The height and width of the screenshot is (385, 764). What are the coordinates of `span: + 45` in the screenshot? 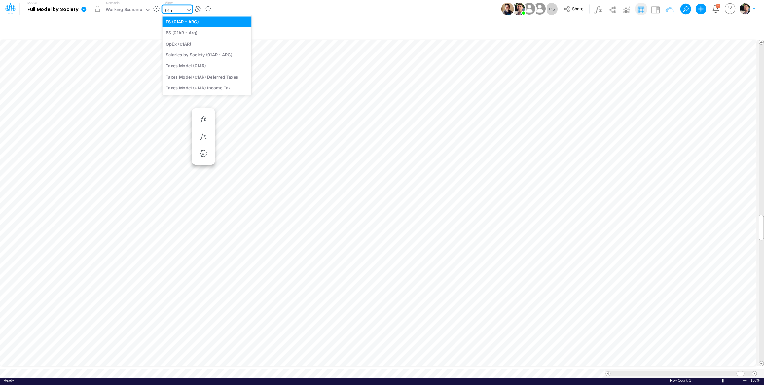 It's located at (552, 9).